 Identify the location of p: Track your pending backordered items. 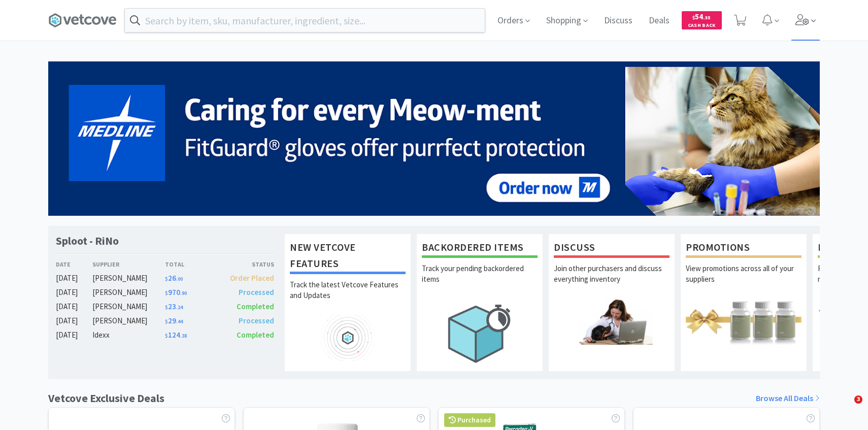
(480, 281).